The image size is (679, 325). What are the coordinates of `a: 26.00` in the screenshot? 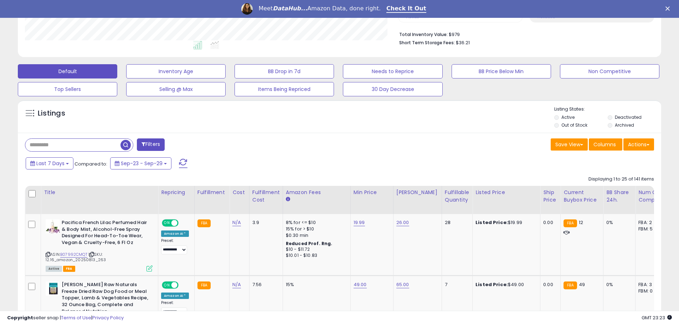 It's located at (403, 223).